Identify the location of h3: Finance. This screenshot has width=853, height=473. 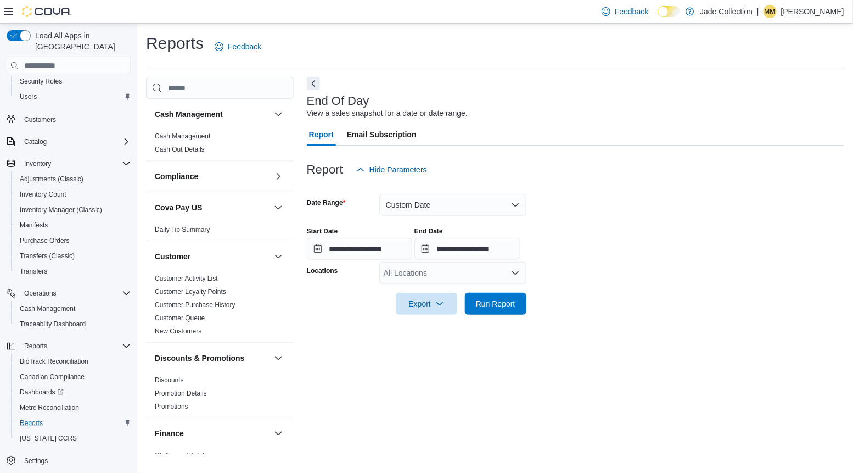
(169, 433).